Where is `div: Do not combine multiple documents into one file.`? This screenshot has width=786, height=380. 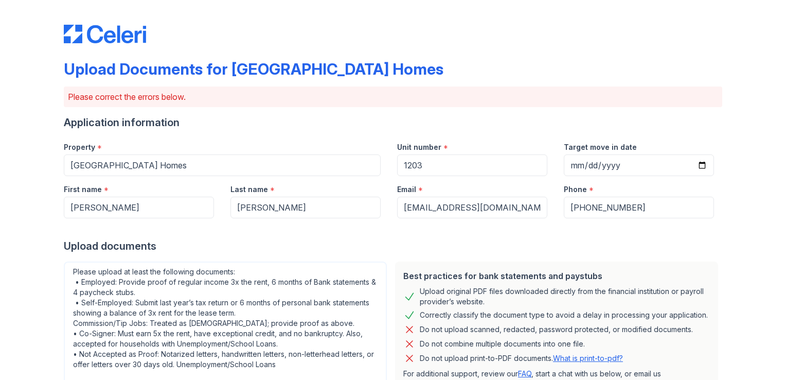 div: Do not combine multiple documents into one file. is located at coordinates (502, 344).